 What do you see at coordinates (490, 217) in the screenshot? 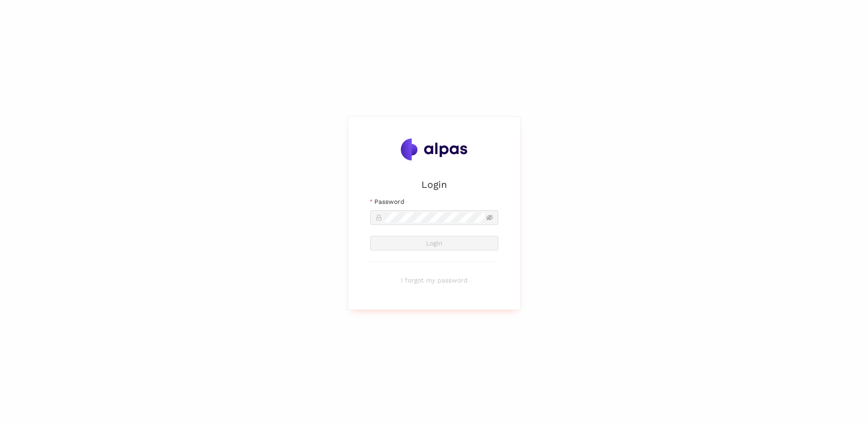
I see `span: eye-invisible` at bounding box center [490, 217].